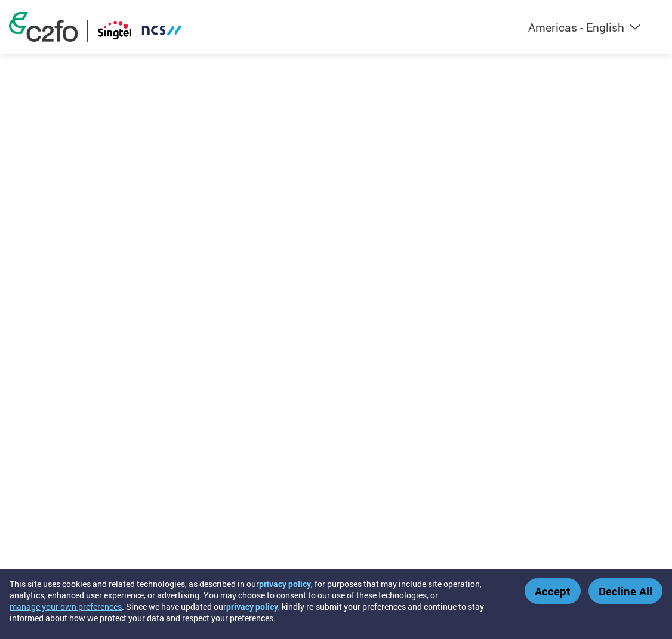 The width and height of the screenshot is (672, 639). Describe the element at coordinates (66, 607) in the screenshot. I see `button: manage your own preferences` at that location.